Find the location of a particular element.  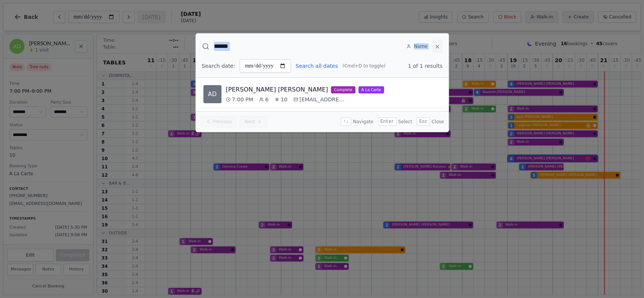

span: name is located at coordinates (421, 46).